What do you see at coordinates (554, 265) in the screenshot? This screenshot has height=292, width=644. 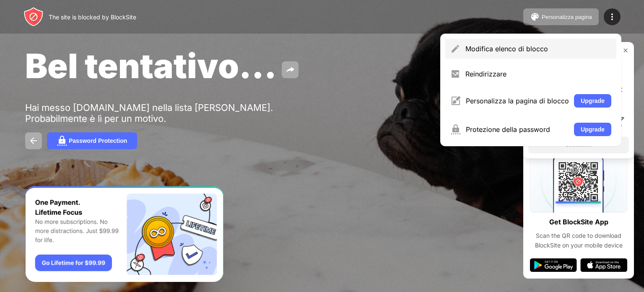 I see `img: google-play.svg` at bounding box center [554, 265].